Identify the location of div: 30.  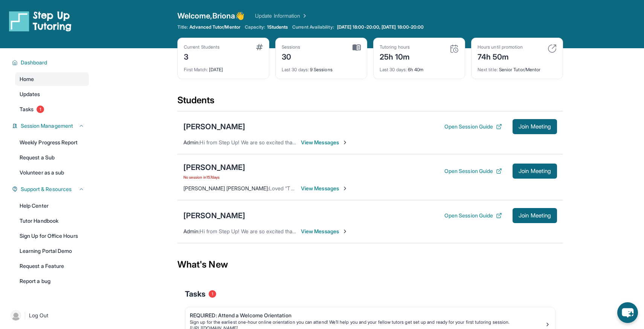
(291, 56).